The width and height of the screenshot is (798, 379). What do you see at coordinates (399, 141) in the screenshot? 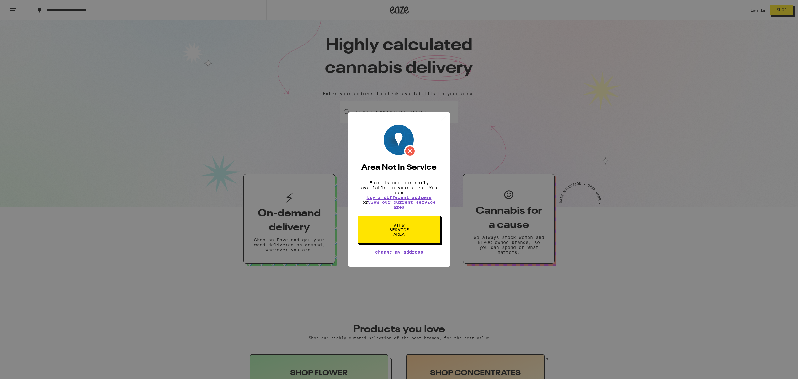
I see `img: Location` at bounding box center [399, 141].